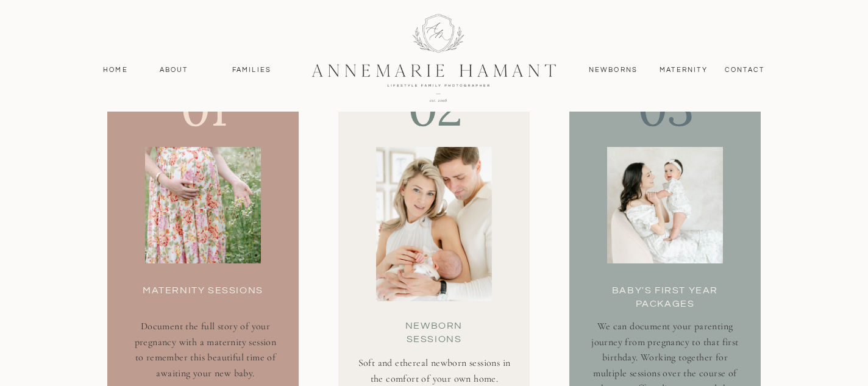 Image resolution: width=868 pixels, height=386 pixels. Describe the element at coordinates (434, 332) in the screenshot. I see `h3: Newborn Sessions` at that location.